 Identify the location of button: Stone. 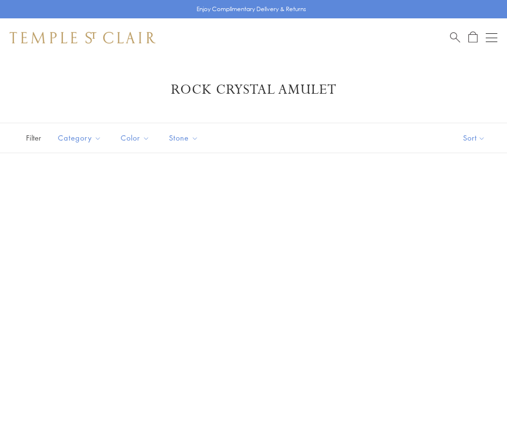
(184, 138).